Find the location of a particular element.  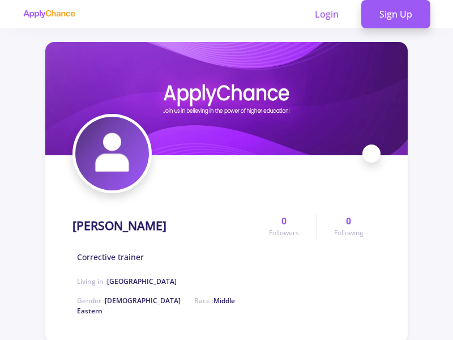

img: Reza Mohammadabadiavatar is located at coordinates (112, 153).